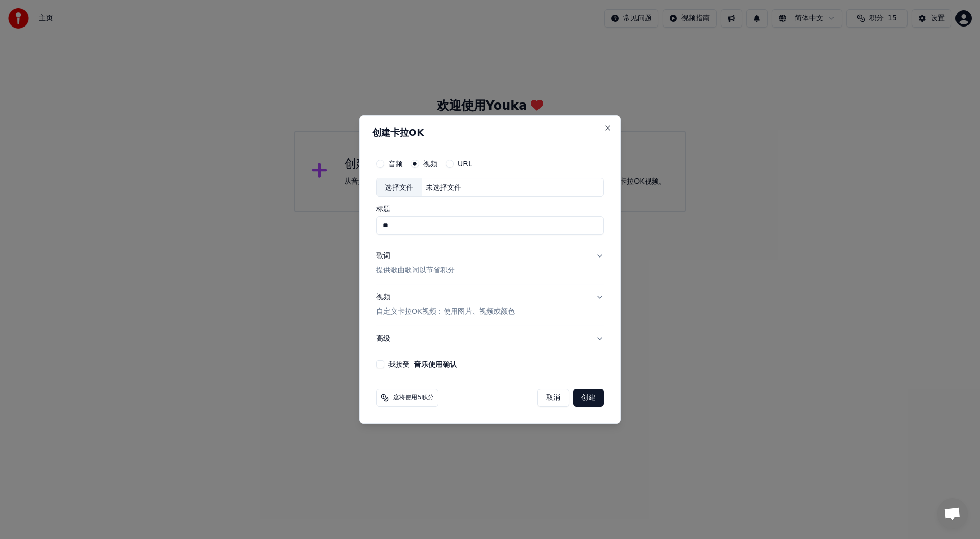  I want to click on button: 歌词提供歌曲歌词以节省积分, so click(490, 264).